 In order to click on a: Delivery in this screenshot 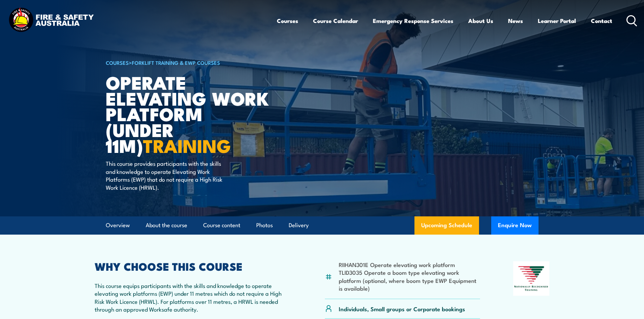, I will do `click(298, 225)`.